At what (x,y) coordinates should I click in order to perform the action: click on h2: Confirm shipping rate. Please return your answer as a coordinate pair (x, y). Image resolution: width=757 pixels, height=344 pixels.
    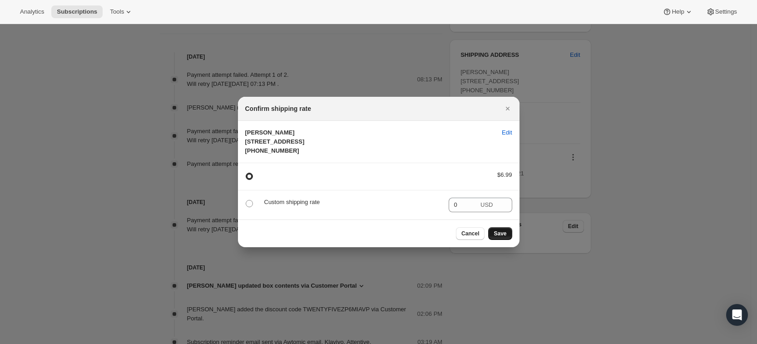
    Looking at the image, I should click on (278, 109).